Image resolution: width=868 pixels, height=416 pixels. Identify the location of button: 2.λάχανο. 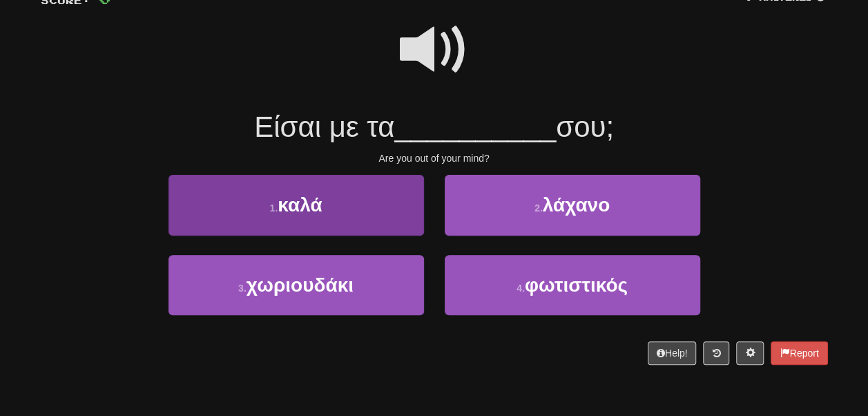
(573, 204).